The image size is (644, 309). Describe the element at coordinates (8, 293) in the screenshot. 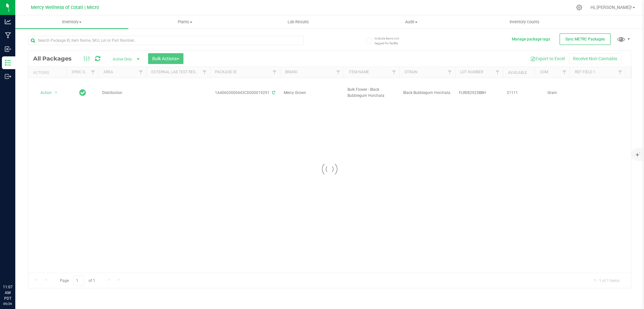

I see `p: 11:07 AM PDT` at that location.